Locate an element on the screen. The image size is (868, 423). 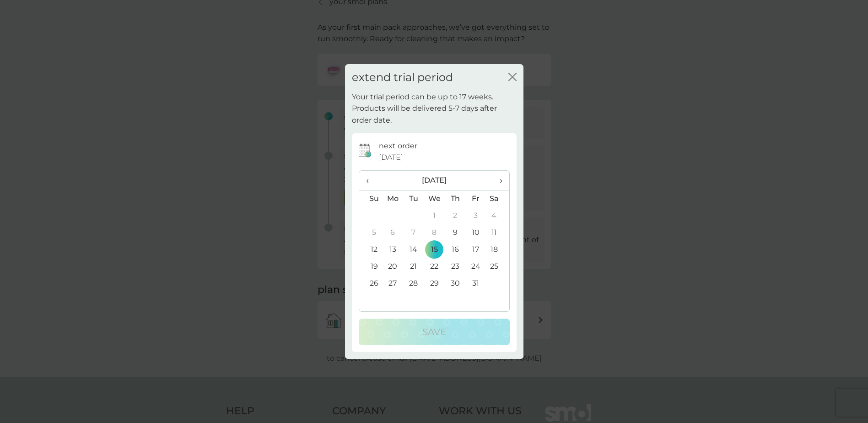
h2: extend trial period is located at coordinates (403, 77).